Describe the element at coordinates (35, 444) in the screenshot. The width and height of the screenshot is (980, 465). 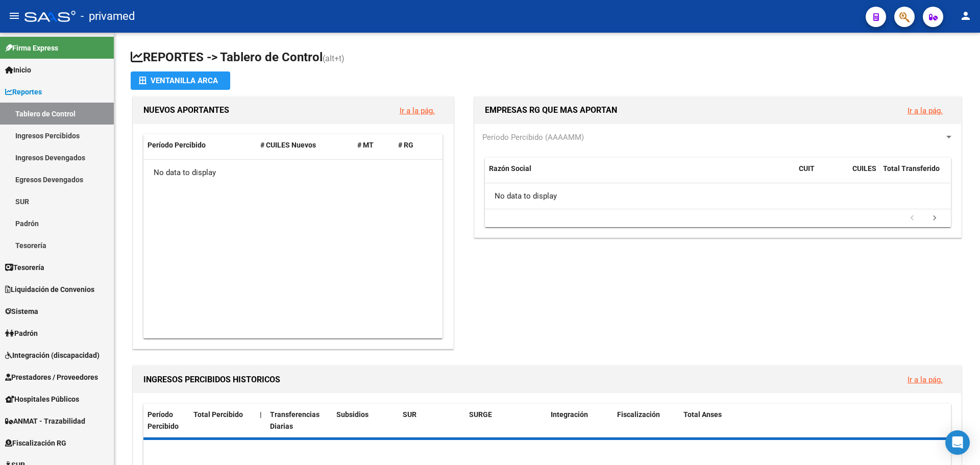
I see `span: Fiscalización RG` at that location.